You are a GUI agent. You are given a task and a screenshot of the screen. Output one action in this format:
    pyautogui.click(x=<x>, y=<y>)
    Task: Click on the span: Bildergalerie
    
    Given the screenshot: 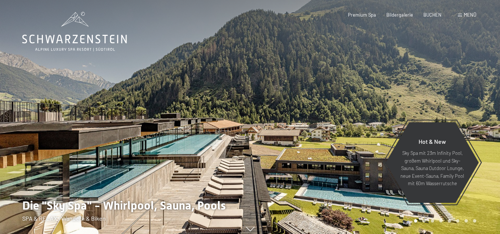 What is the action you would take?
    pyautogui.click(x=400, y=15)
    